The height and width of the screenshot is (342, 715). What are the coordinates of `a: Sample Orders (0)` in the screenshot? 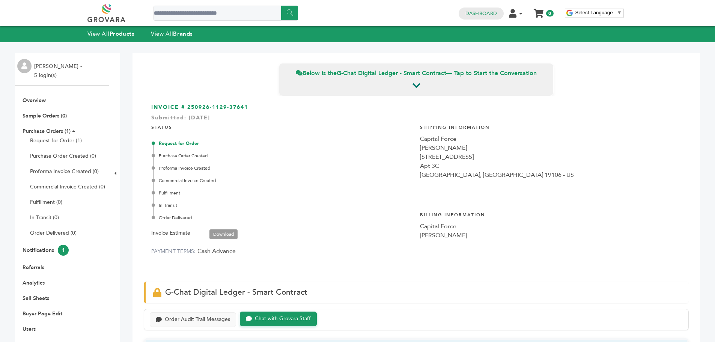 It's located at (45, 116).